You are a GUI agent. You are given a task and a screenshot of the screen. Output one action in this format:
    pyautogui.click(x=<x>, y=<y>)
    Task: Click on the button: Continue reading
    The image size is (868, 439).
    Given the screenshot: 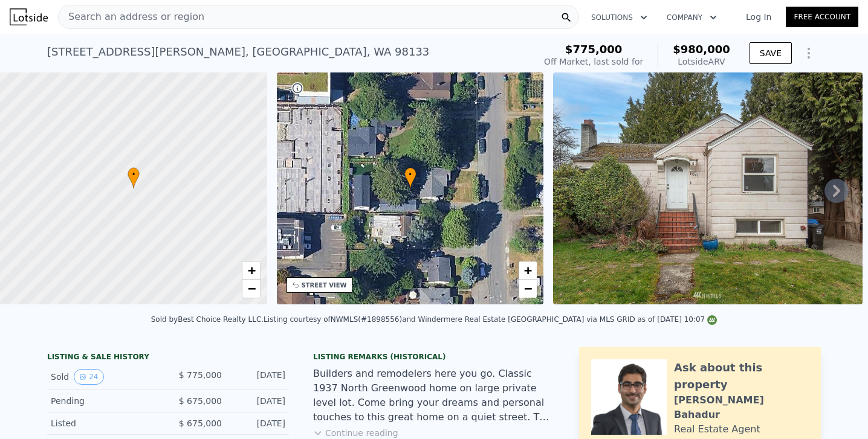 What is the action you would take?
    pyautogui.click(x=355, y=433)
    